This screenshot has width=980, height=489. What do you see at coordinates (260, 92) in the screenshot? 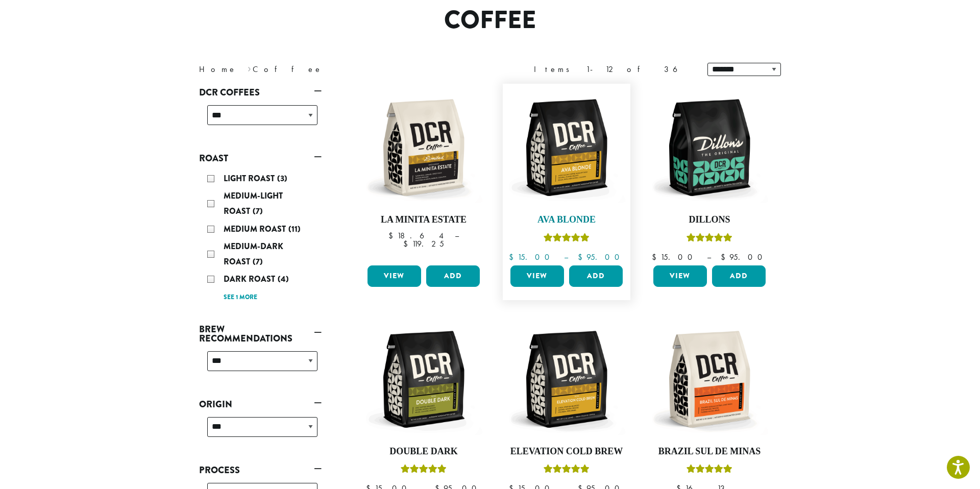
I see `a: DCR Coffees` at bounding box center [260, 92].